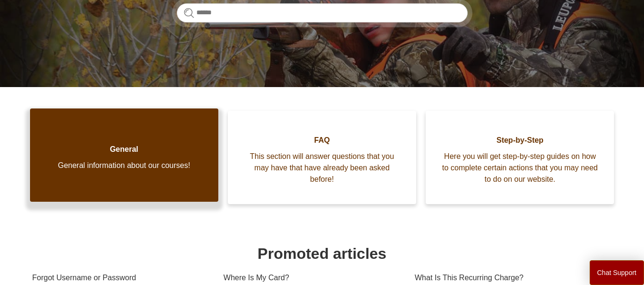  Describe the element at coordinates (520, 141) in the screenshot. I see `span: Step-by-Step` at that location.